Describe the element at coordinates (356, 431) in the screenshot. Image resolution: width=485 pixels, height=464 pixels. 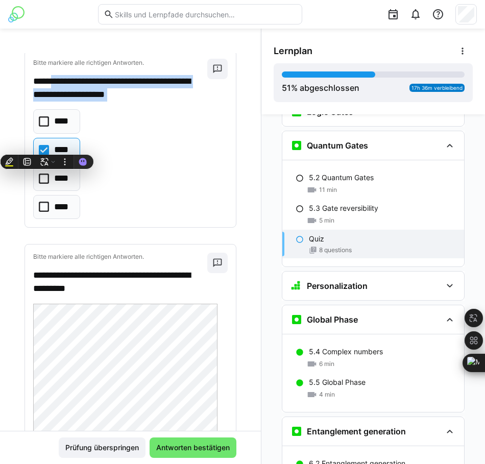
I see `h3: Entanglement generation` at that location.